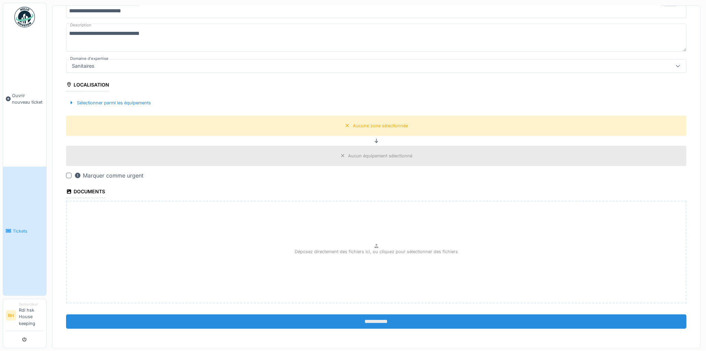  What do you see at coordinates (31, 315) in the screenshot?
I see `li: Rdi hsk House keeping` at bounding box center [31, 315].